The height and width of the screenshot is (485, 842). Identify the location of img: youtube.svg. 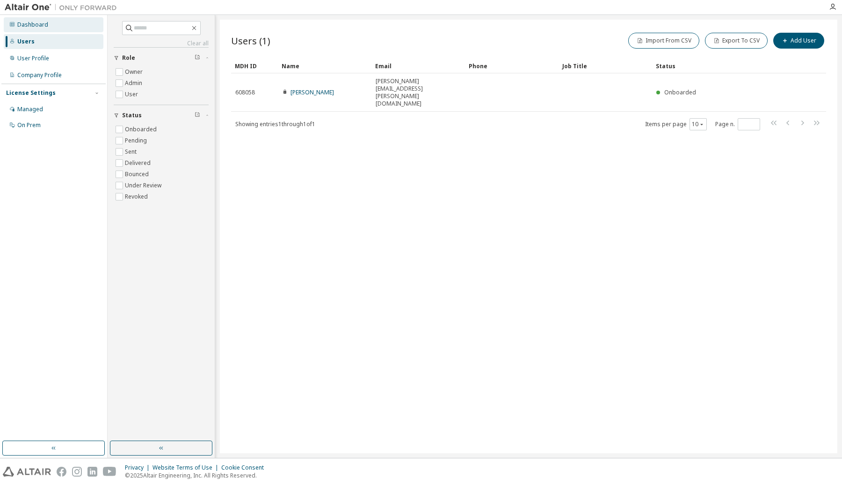
(109, 472).